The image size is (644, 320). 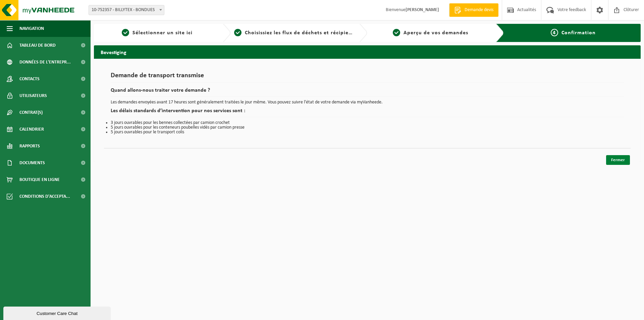 What do you see at coordinates (31, 112) in the screenshot?
I see `span: Contrat(s)` at bounding box center [31, 112].